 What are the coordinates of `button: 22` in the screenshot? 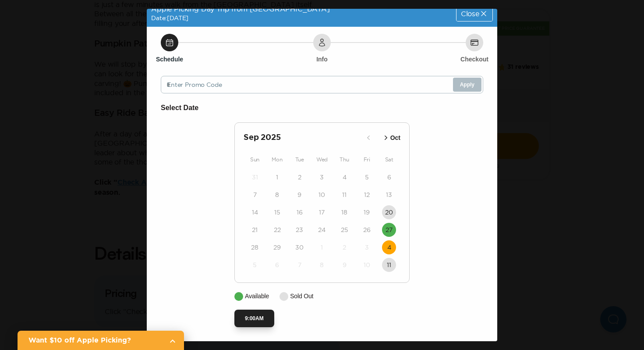 It's located at (277, 230).